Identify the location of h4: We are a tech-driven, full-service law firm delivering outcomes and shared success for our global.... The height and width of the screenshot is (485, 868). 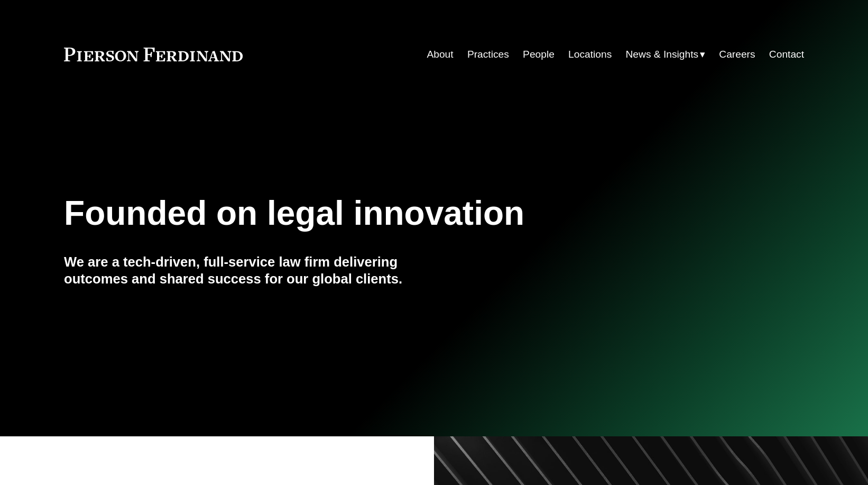
(249, 270).